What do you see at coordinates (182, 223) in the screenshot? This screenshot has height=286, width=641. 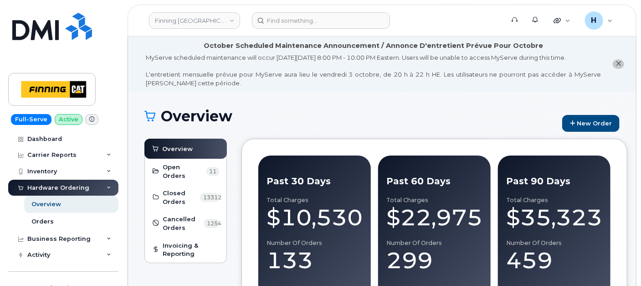 I see `span: Cancelled Orders` at bounding box center [182, 223].